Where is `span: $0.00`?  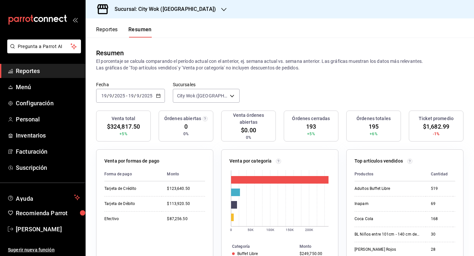 span: $0.00 is located at coordinates (249, 130).